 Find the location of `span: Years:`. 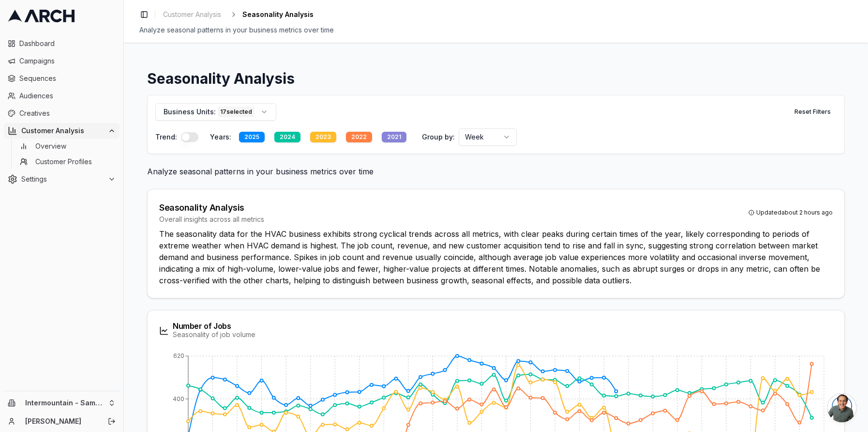

span: Years: is located at coordinates (221, 137).